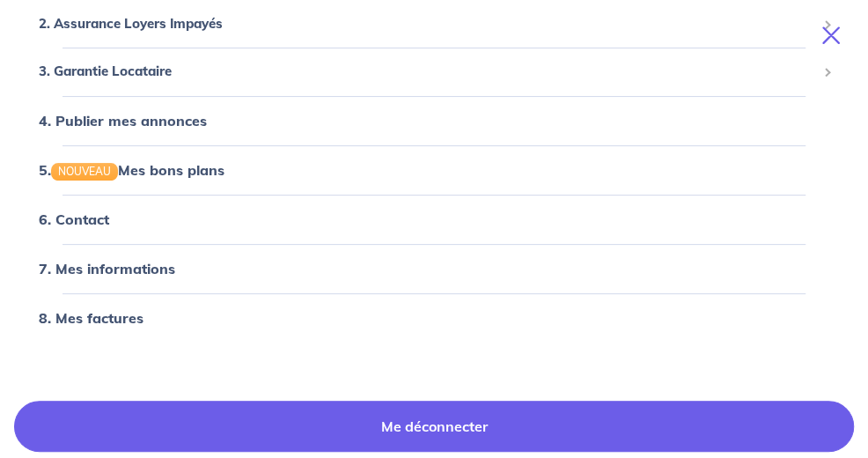 This screenshot has width=868, height=458. What do you see at coordinates (427, 24) in the screenshot?
I see `span: 2. Assurance Loyers Impayés` at bounding box center [427, 24].